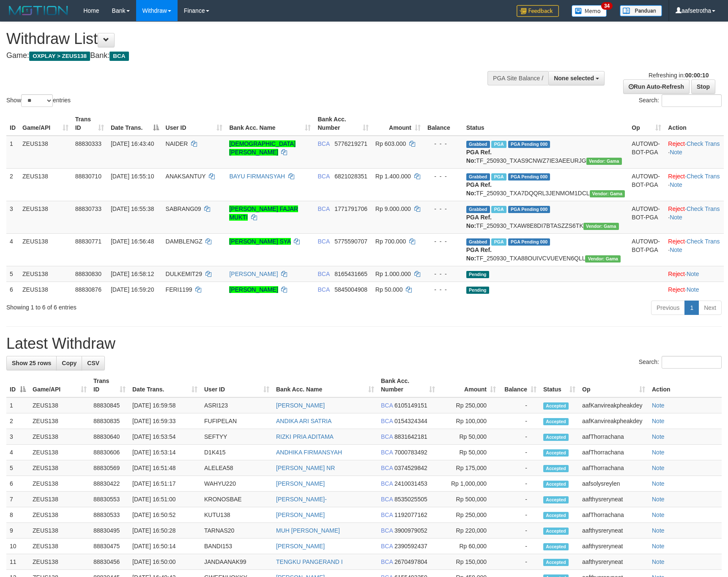 This screenshot has width=728, height=577. What do you see at coordinates (529, 144) in the screenshot?
I see `span: PGA Pending` at bounding box center [529, 144].